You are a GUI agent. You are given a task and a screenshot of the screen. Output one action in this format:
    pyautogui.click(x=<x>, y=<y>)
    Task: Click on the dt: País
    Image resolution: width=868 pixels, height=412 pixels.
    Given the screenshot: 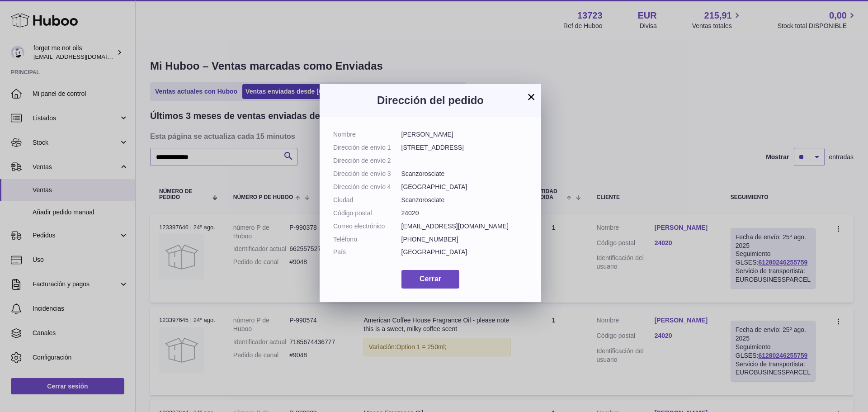 What is the action you would take?
    pyautogui.click(x=367, y=252)
    